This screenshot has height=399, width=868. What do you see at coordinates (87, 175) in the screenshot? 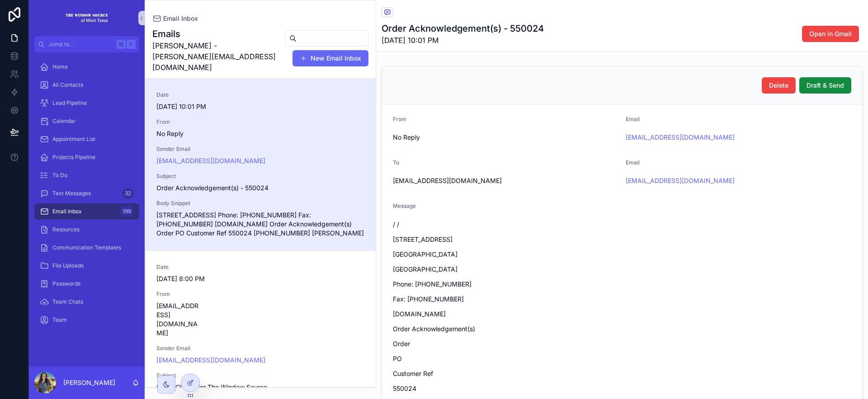
I see `a: To Do` at bounding box center [87, 175].